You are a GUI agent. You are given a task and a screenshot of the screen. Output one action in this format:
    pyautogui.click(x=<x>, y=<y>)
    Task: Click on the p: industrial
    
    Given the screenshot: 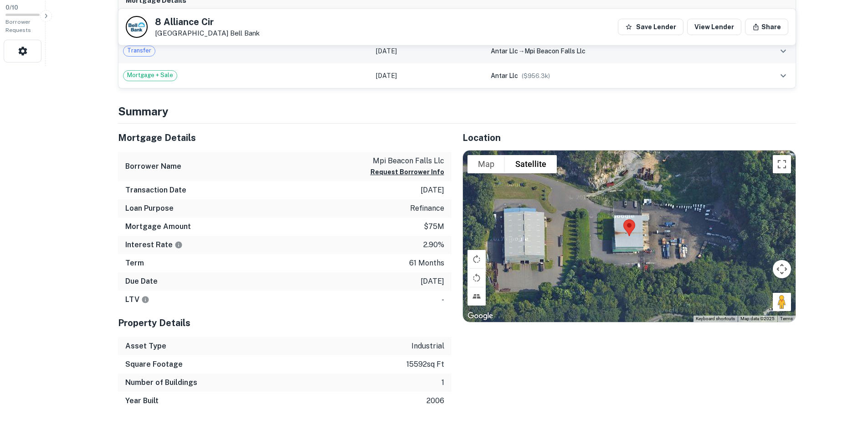 What is the action you would take?
    pyautogui.click(x=428, y=346)
    